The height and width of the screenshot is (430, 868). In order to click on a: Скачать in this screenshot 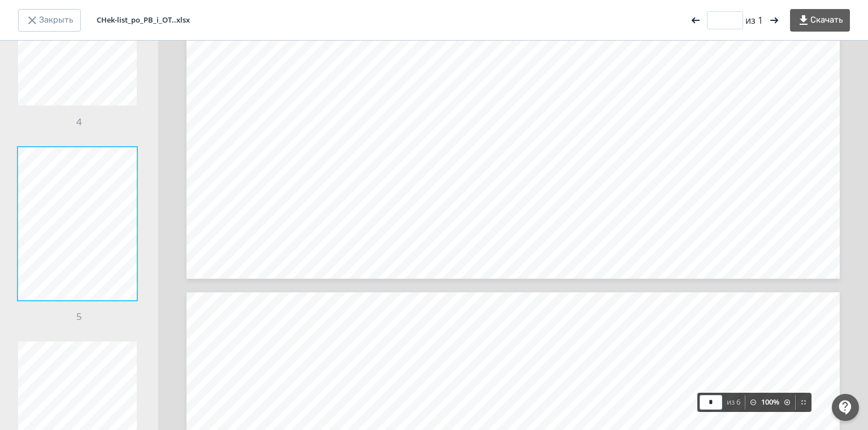, I will do `click(820, 21)`.